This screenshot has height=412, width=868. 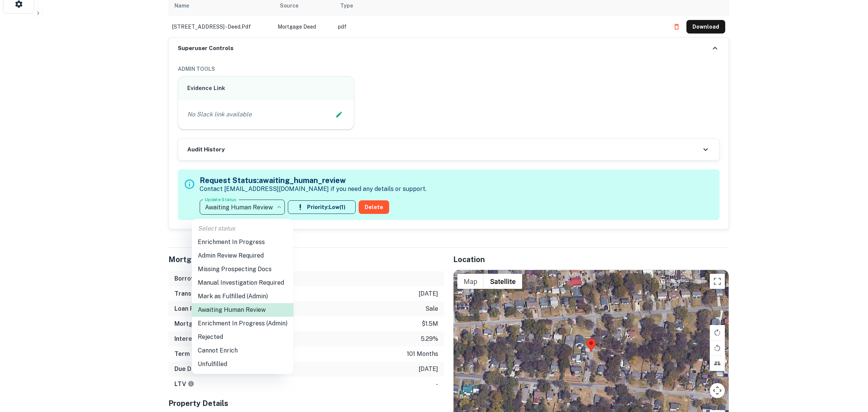 I want to click on li: Unfulfilled, so click(x=242, y=364).